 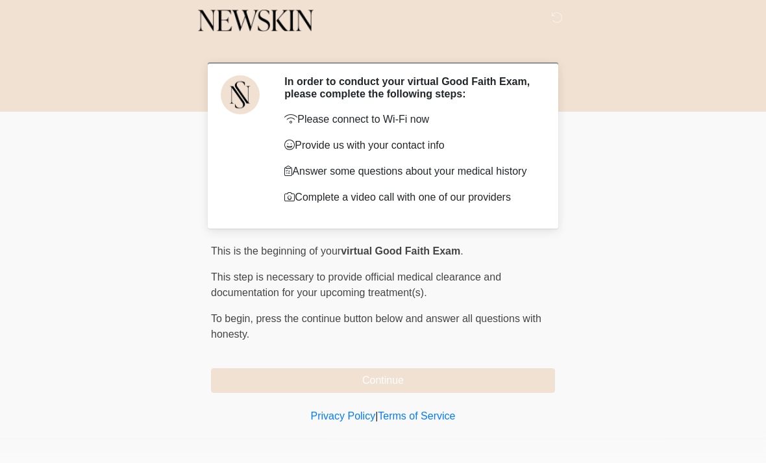 What do you see at coordinates (343, 415) in the screenshot?
I see `a: Privacy Policy` at bounding box center [343, 415].